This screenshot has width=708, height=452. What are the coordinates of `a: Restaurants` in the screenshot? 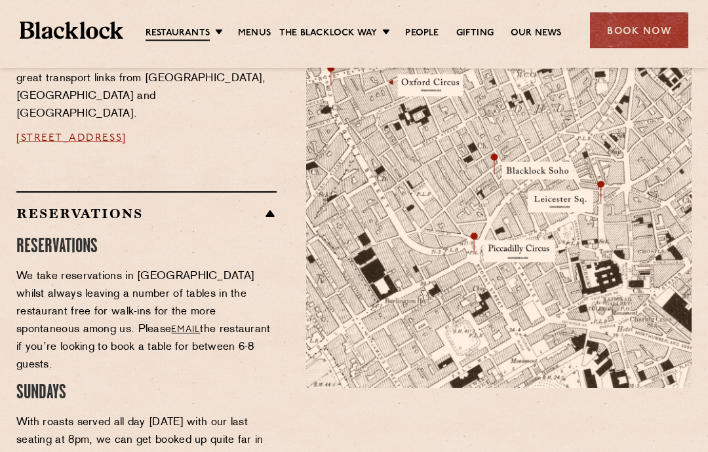 It's located at (178, 34).